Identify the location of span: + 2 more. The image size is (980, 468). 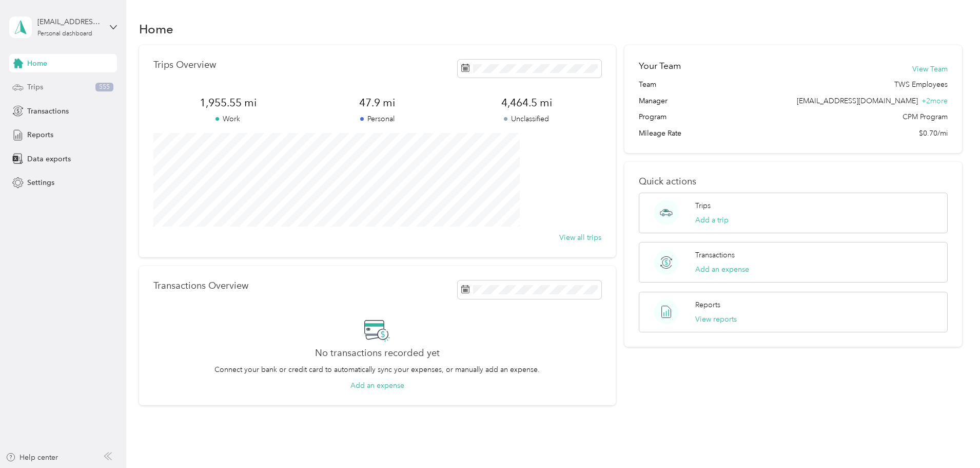
(934, 101).